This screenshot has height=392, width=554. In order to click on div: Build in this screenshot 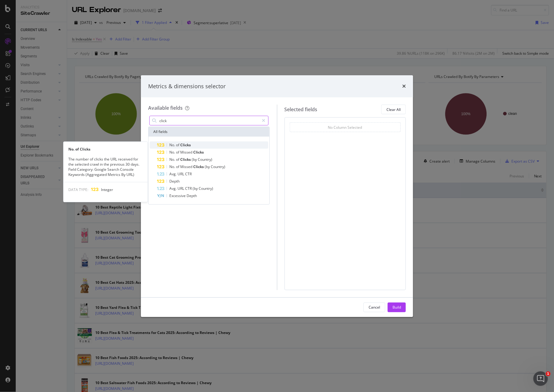, I will do `click(397, 307)`.